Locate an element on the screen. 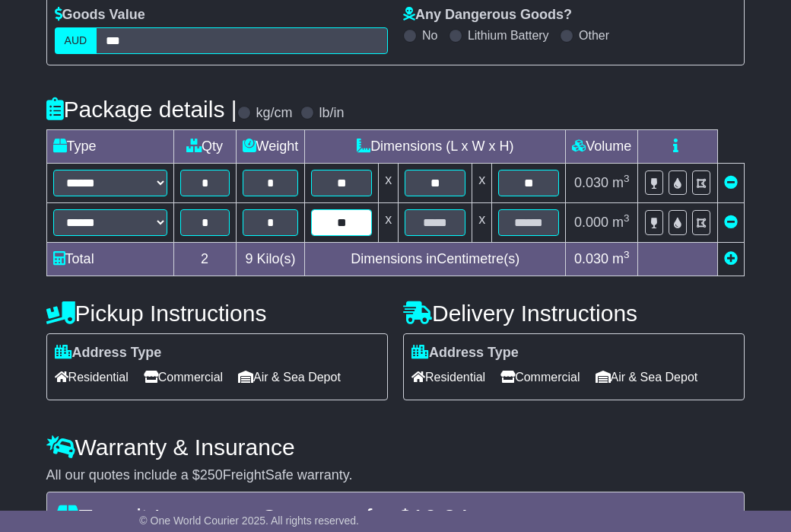 The image size is (791, 532). h4: Delivery Instructions is located at coordinates (574, 313).